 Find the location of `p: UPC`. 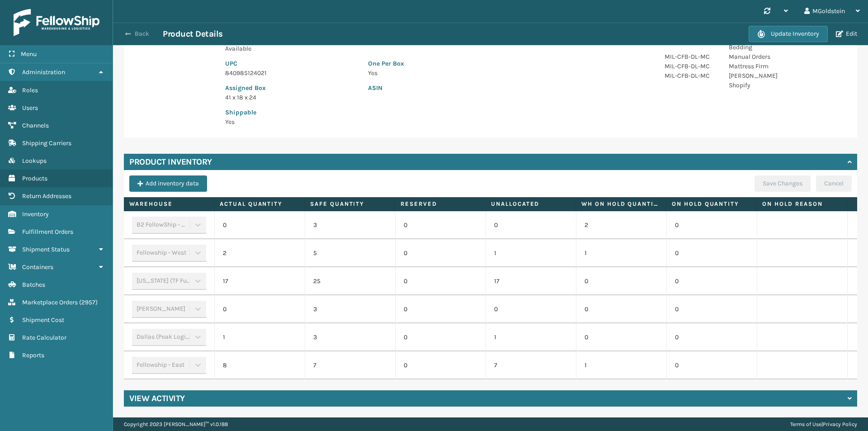

p: UPC is located at coordinates (291, 63).